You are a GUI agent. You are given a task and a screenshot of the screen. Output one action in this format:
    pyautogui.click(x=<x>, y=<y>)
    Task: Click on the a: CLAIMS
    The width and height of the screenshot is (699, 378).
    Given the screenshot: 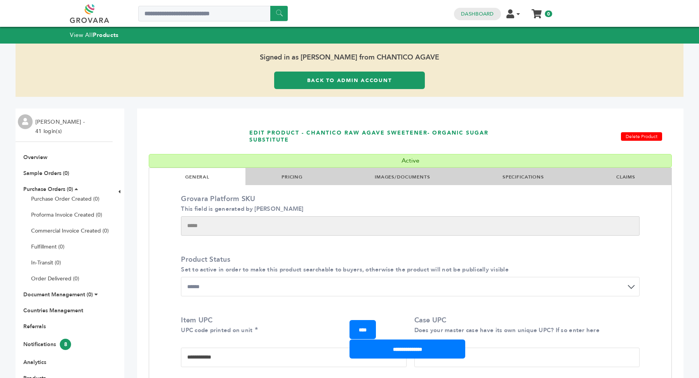 What is the action you would take?
    pyautogui.click(x=626, y=177)
    